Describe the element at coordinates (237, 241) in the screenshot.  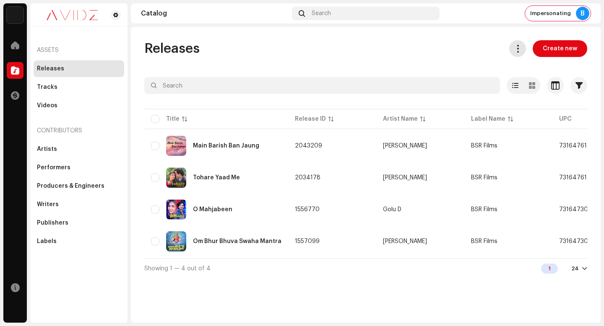
I see `div: Om Bhur Bhuva Swaha Mantra` at that location.